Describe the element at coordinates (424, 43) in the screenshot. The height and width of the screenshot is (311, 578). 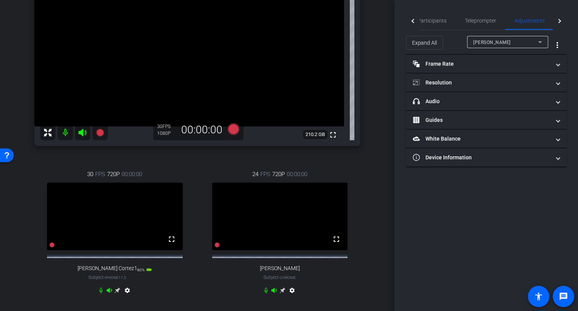
I see `span: Expand All` at that location.